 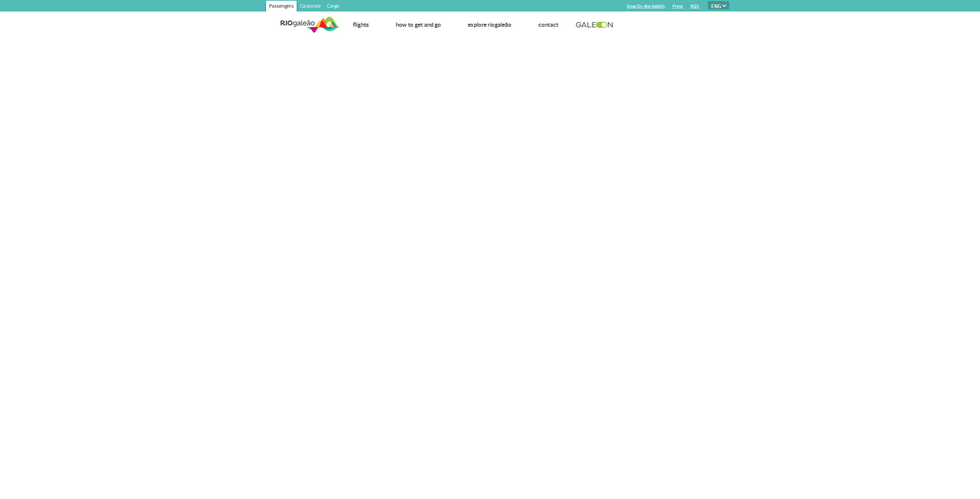 What do you see at coordinates (490, 25) in the screenshot?
I see `a: Explore RIOgaleão` at bounding box center [490, 25].